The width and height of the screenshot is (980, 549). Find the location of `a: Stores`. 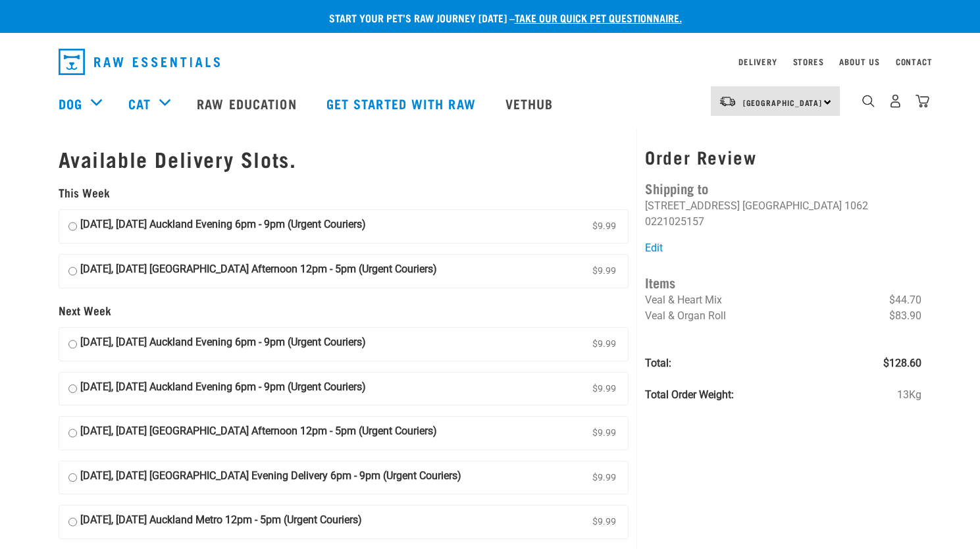

a: Stores is located at coordinates (808, 61).